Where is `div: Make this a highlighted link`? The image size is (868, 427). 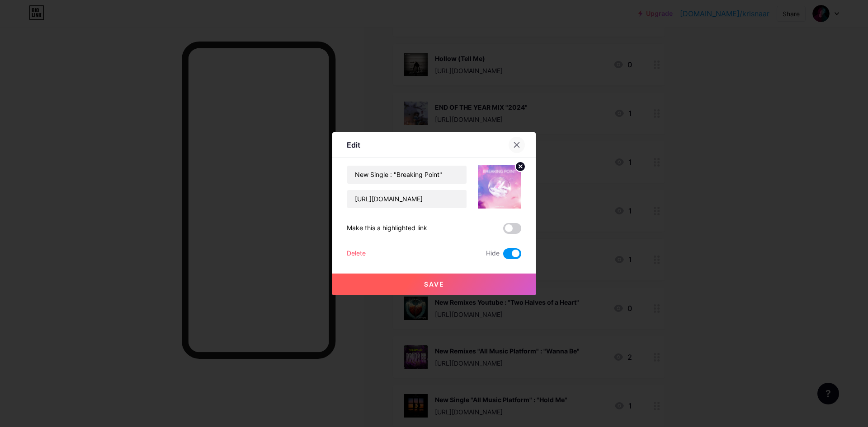
div: Make this a highlighted link is located at coordinates (387, 229).